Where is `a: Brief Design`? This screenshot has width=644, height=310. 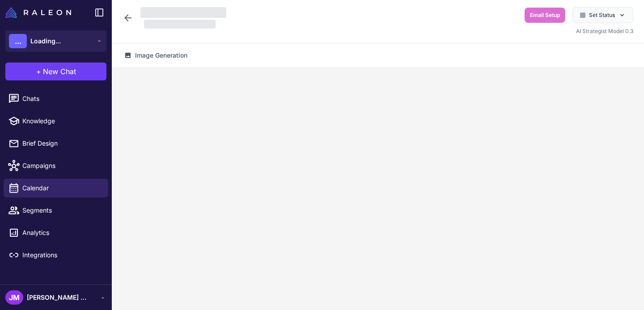
a: Brief Design is located at coordinates (56, 144).